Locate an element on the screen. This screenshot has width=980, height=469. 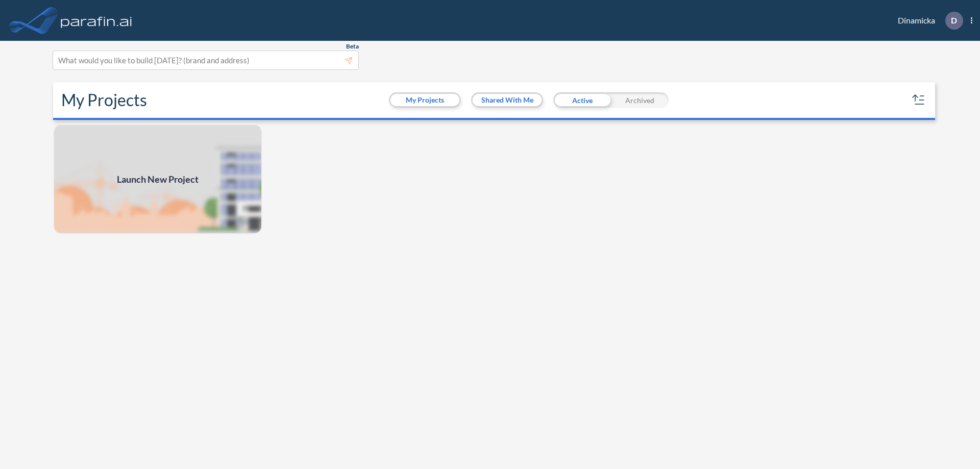
button: My Projects is located at coordinates (425, 100).